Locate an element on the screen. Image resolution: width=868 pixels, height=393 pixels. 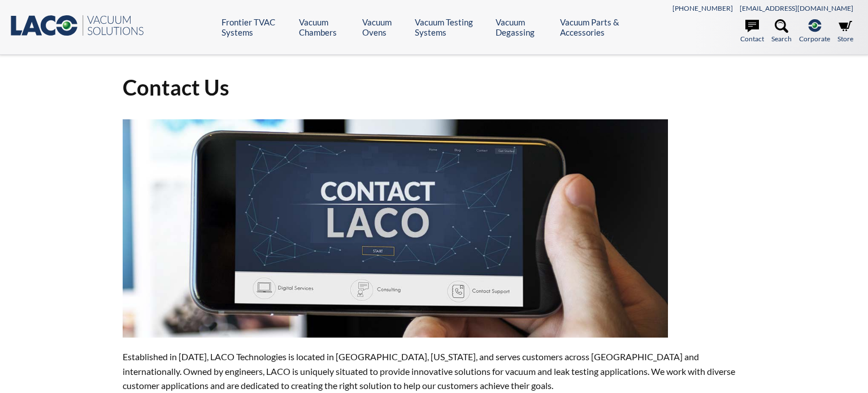
a: Frontier TVAC Systems is located at coordinates (256, 27).